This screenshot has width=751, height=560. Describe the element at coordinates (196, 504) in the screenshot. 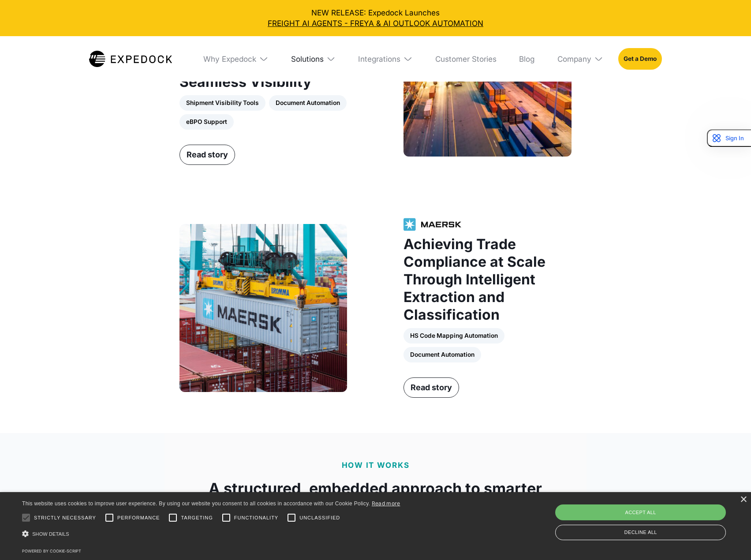

I see `span: This website uses cookies to improve user experience. By using our website you consent to all coo...` at that location.